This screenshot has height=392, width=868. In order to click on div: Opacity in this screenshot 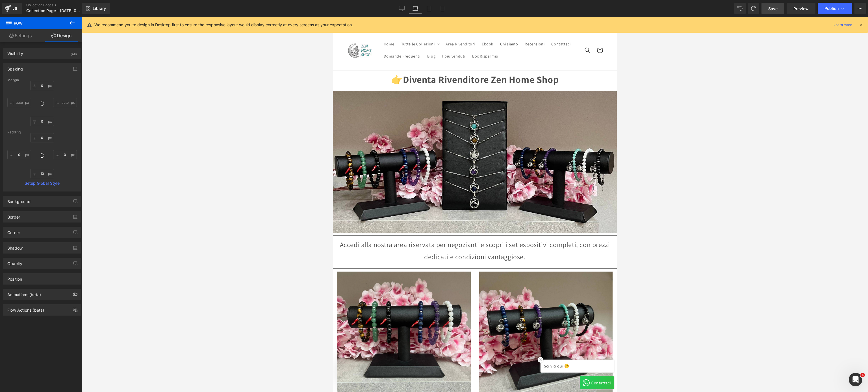, I will do `click(15, 262)`.